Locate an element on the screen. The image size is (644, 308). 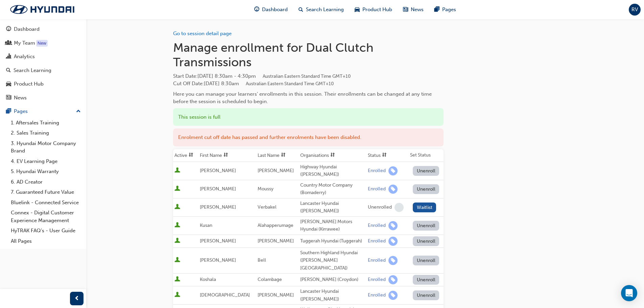
a: guage-iconDashboard is located at coordinates (271, 9).